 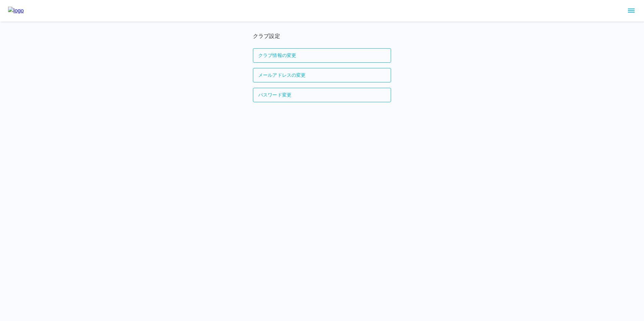 I want to click on button: メールアドレスの変更, so click(x=322, y=75).